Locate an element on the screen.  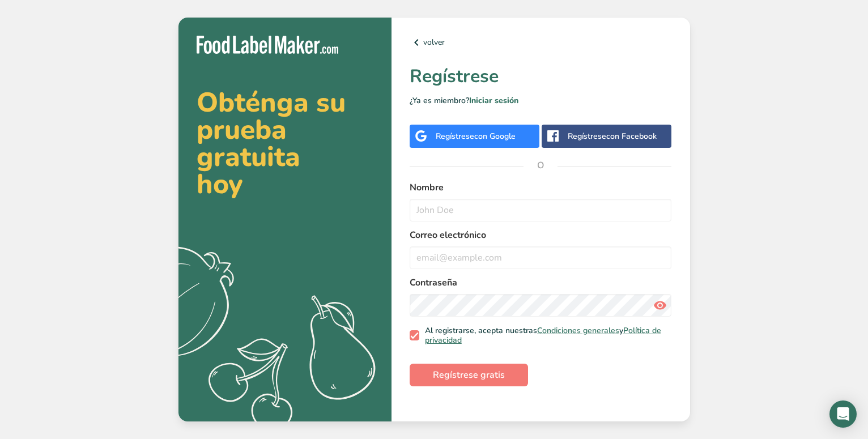
input: John Doe is located at coordinates (541, 210).